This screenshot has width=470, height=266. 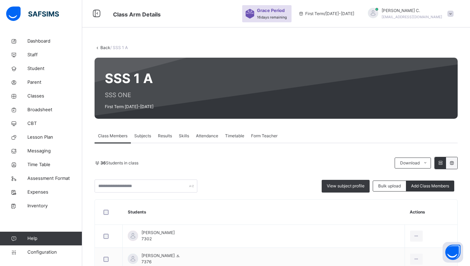 I want to click on th: Students, so click(x=264, y=212).